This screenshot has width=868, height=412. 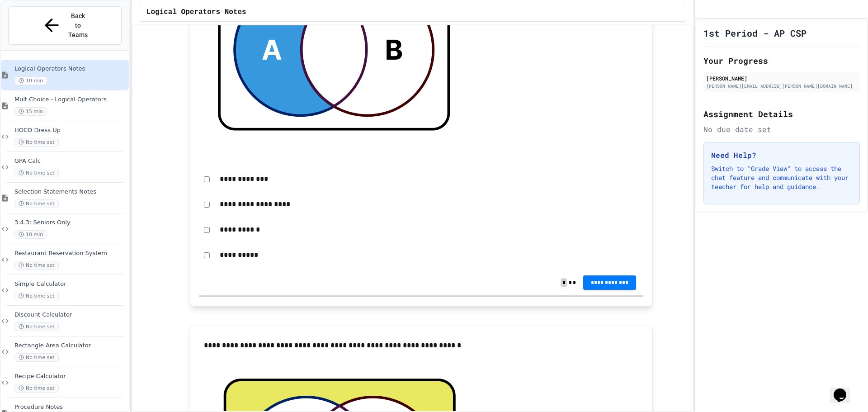 What do you see at coordinates (71, 314) in the screenshot?
I see `span: Discount Calculator` at bounding box center [71, 314].